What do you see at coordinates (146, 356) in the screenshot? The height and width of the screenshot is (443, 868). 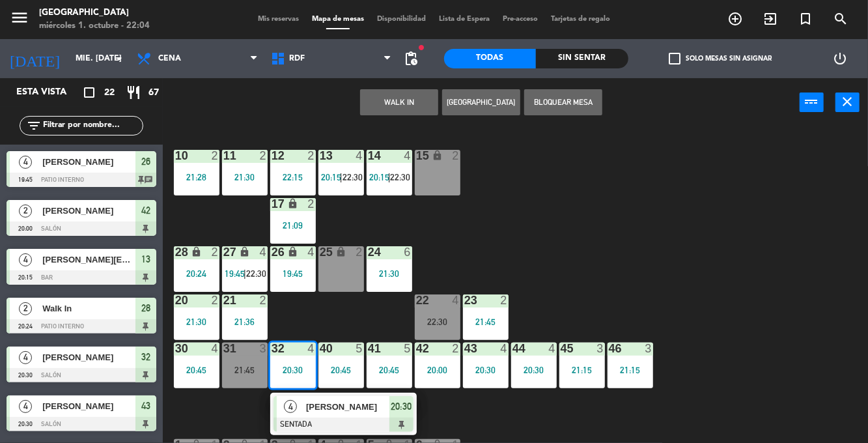 I see `span: 32` at bounding box center [146, 356].